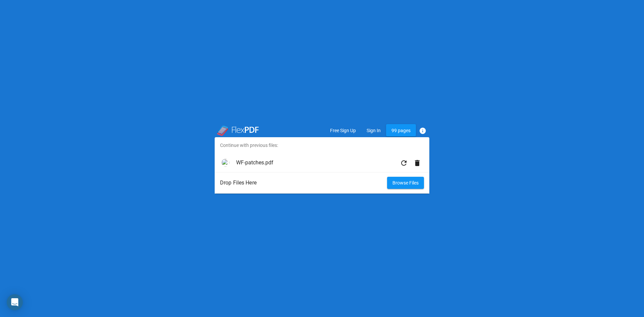  Describe the element at coordinates (373, 130) in the screenshot. I see `span: Sign In` at that location.